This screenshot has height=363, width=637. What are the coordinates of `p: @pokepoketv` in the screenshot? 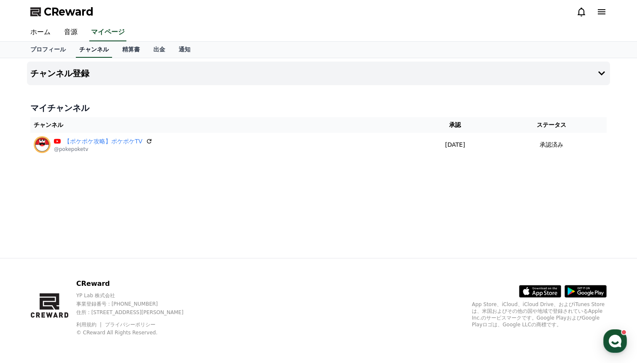 It's located at (103, 149).